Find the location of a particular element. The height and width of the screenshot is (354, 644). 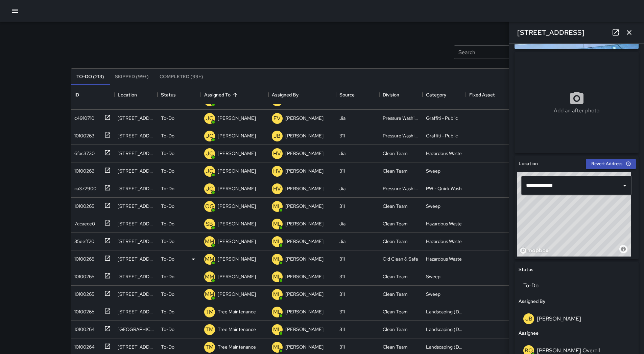

div: 10100264 is located at coordinates (83, 346).